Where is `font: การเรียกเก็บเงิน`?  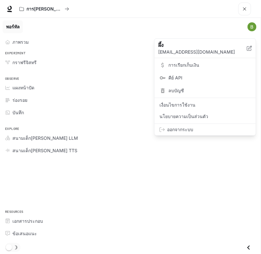
font: การเรียกเก็บเงิน is located at coordinates (184, 65).